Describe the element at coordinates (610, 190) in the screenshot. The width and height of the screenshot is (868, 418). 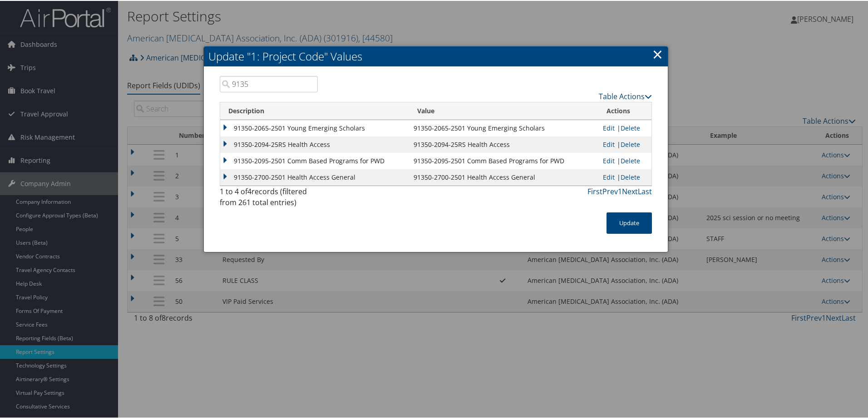
I see `a: Prev` at that location.